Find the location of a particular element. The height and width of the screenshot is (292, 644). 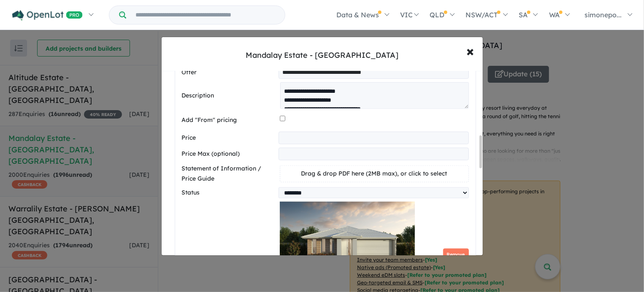

label: Description is located at coordinates (229, 96).